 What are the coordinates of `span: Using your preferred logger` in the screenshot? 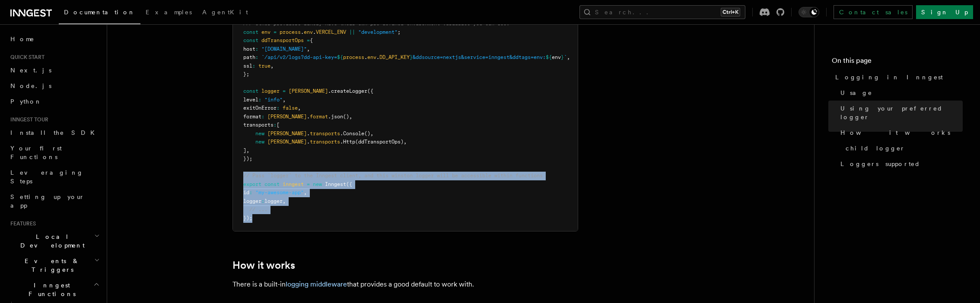 It's located at (902, 113).